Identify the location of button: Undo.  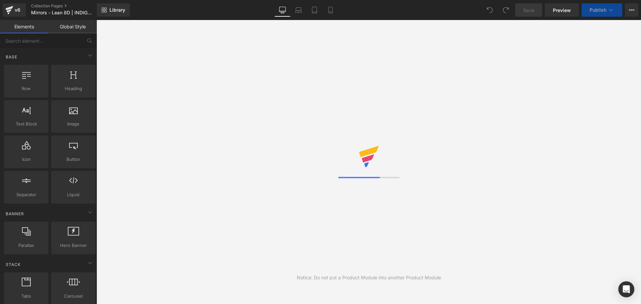
(489, 10).